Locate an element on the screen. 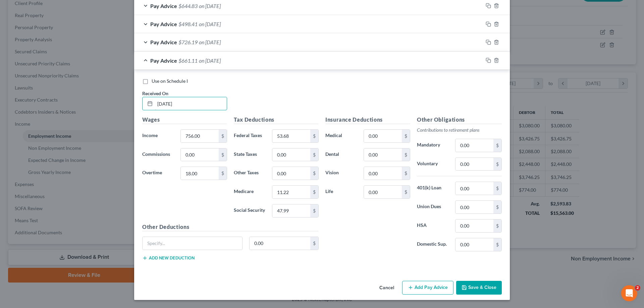 This screenshot has height=308, width=644. input: Specify... is located at coordinates (193, 243).